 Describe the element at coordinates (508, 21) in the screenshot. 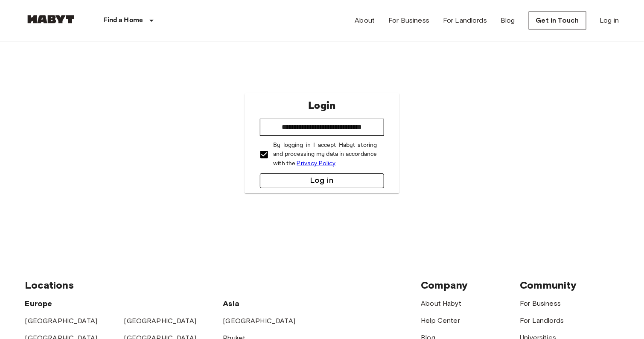

I see `a: Blog` at that location.